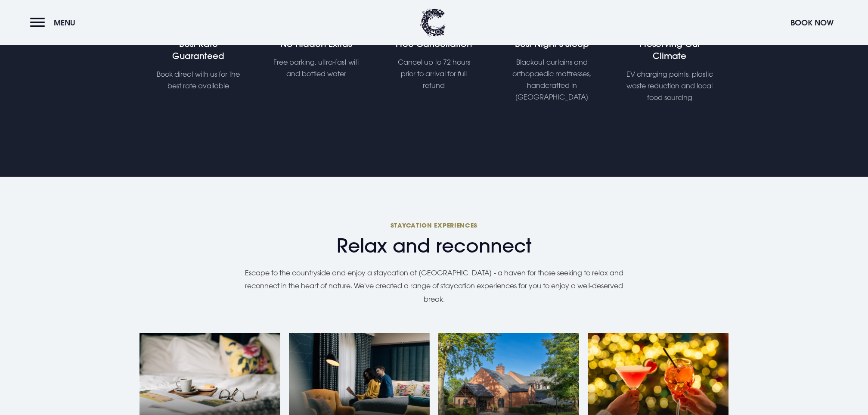 This screenshot has height=415, width=868. Describe the element at coordinates (433, 22) in the screenshot. I see `img: Clandeboye Lodge` at that location.